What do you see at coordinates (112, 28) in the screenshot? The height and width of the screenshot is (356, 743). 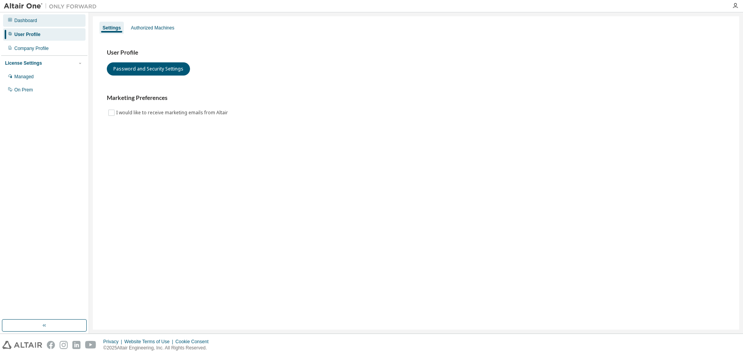 I see `div: Settings` at bounding box center [112, 28].